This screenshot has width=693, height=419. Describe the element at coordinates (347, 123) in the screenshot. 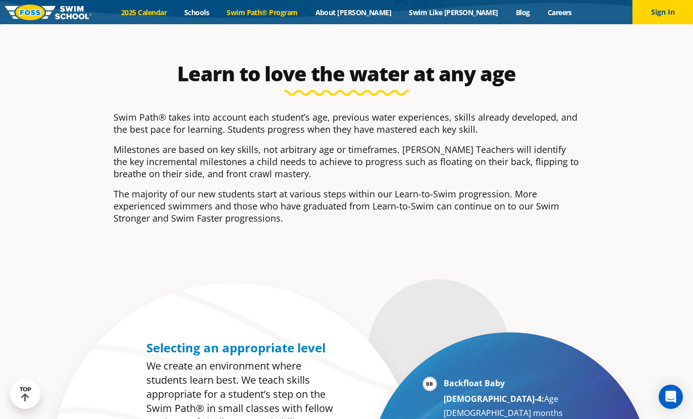

I see `p: Swim Path® takes into account each student’s age, previous water experiences, skills already deve...` at that location.